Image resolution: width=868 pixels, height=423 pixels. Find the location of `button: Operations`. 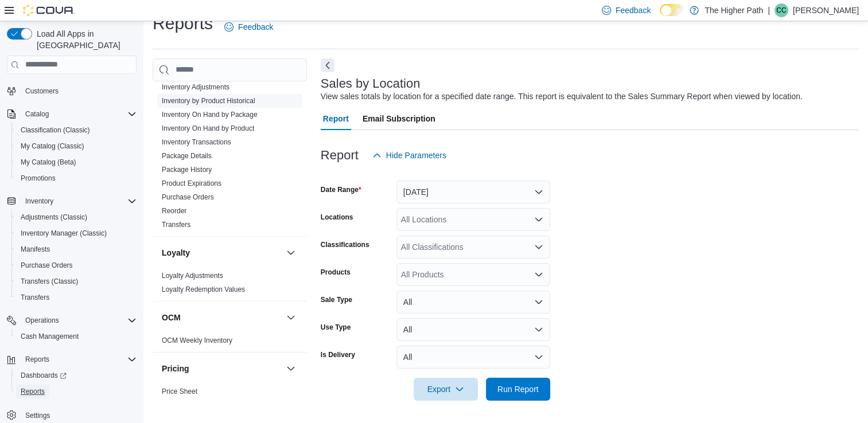

button: Operations is located at coordinates (42, 320).